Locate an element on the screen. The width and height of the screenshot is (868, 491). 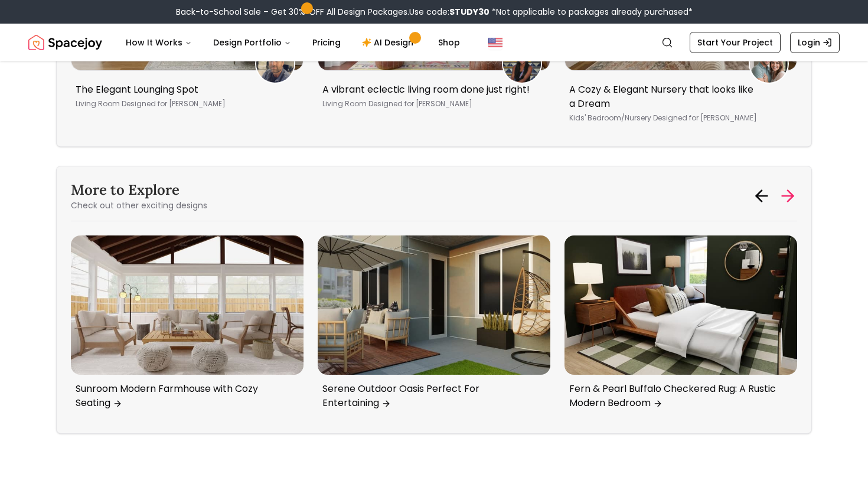
a: Login is located at coordinates (815, 42).